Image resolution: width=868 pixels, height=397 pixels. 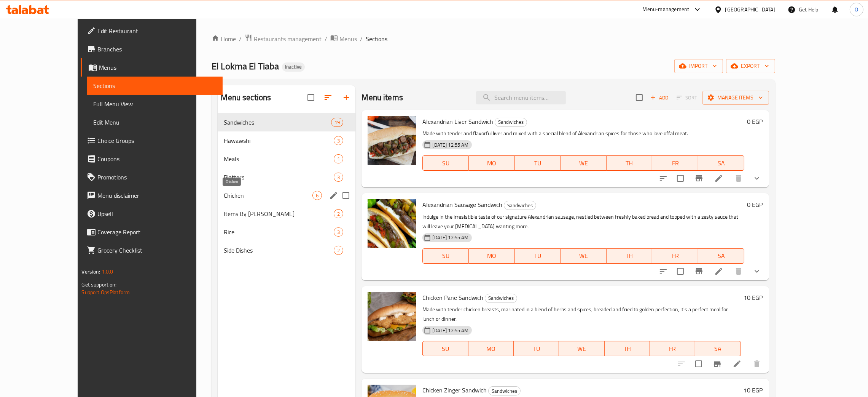 I want to click on nav: breadcrumb, so click(x=493, y=39).